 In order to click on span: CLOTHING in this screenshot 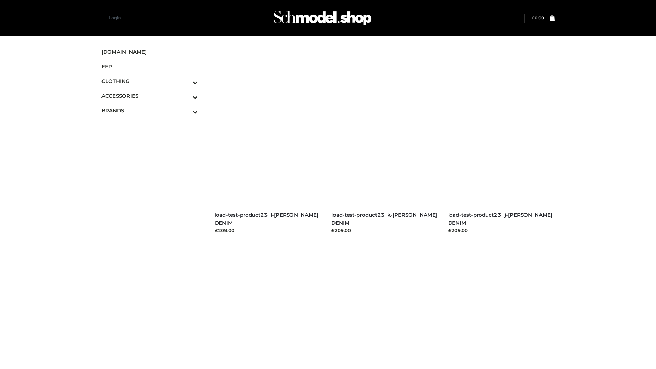, I will do `click(150, 81)`.